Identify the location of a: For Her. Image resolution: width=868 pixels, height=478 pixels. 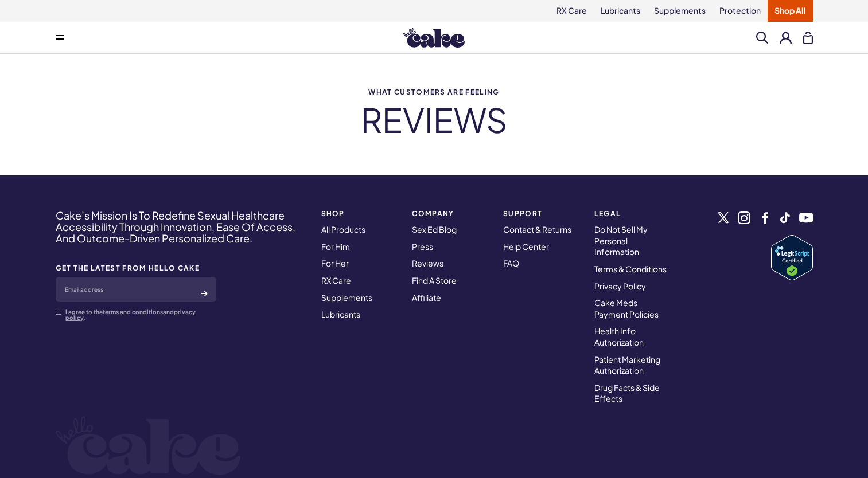
(335, 263).